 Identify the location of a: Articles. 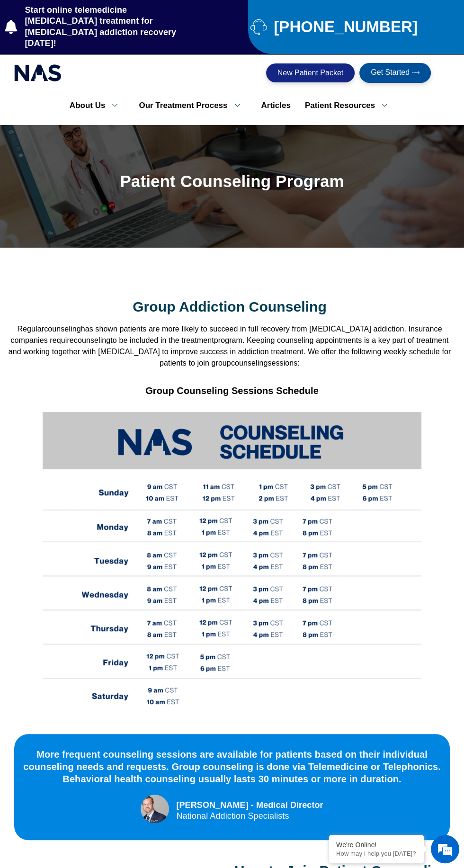
(276, 105).